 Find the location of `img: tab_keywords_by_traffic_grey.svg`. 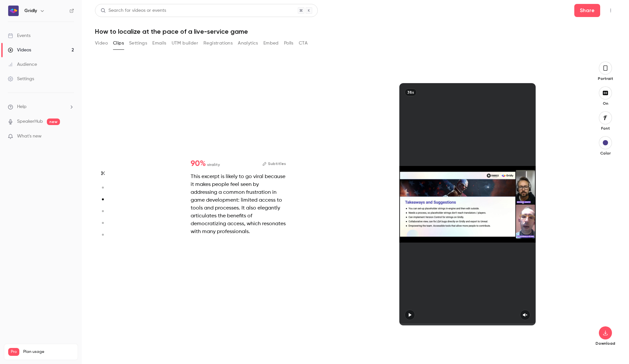

img: tab_keywords_by_traffic_grey.svg is located at coordinates (68, 41).